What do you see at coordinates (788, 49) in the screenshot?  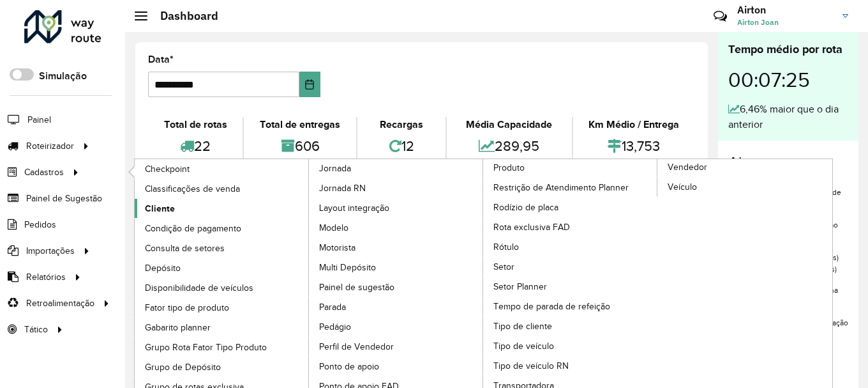 I see `div: Tempo médio por rota` at bounding box center [788, 49].